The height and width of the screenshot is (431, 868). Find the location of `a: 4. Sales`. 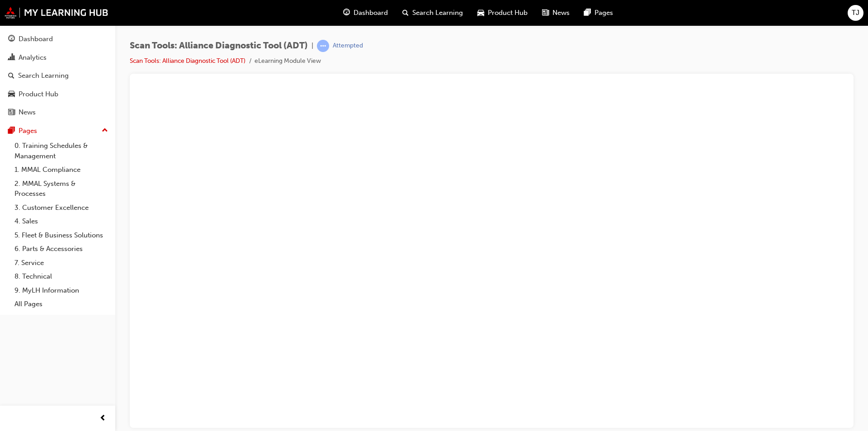

a: 4. Sales is located at coordinates (61, 222).